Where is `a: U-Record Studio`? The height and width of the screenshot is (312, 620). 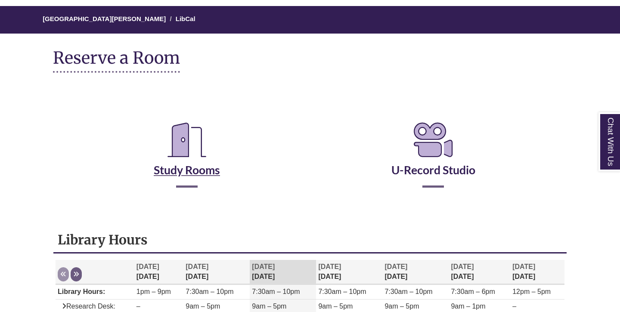
a: U-Record Studio is located at coordinates (433, 159).